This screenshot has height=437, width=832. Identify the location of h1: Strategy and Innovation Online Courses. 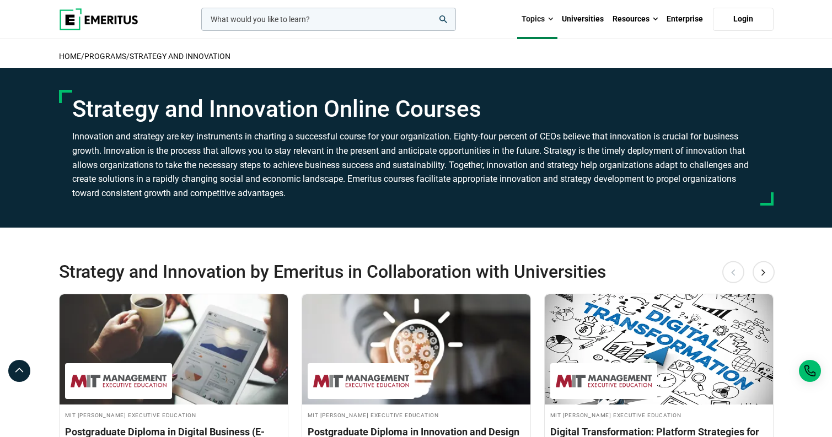
(416, 109).